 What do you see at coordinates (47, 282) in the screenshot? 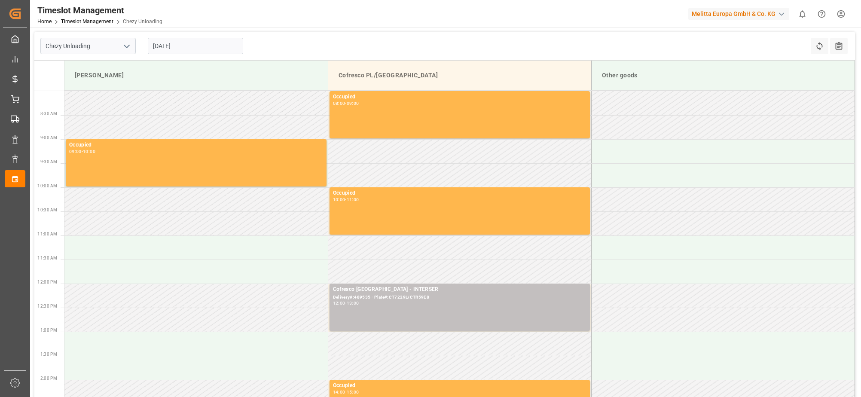
I see `span: 12:00 PM` at bounding box center [47, 282].